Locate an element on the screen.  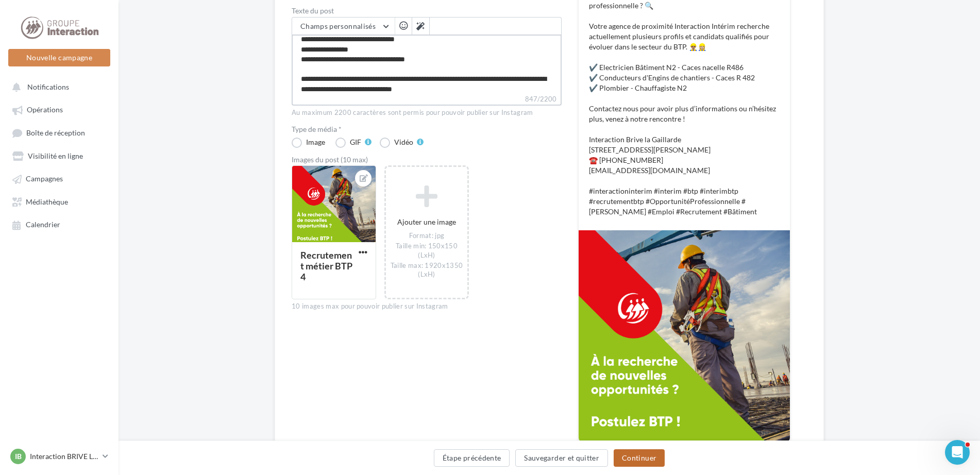
a: Boîte de réception is located at coordinates (60, 132).